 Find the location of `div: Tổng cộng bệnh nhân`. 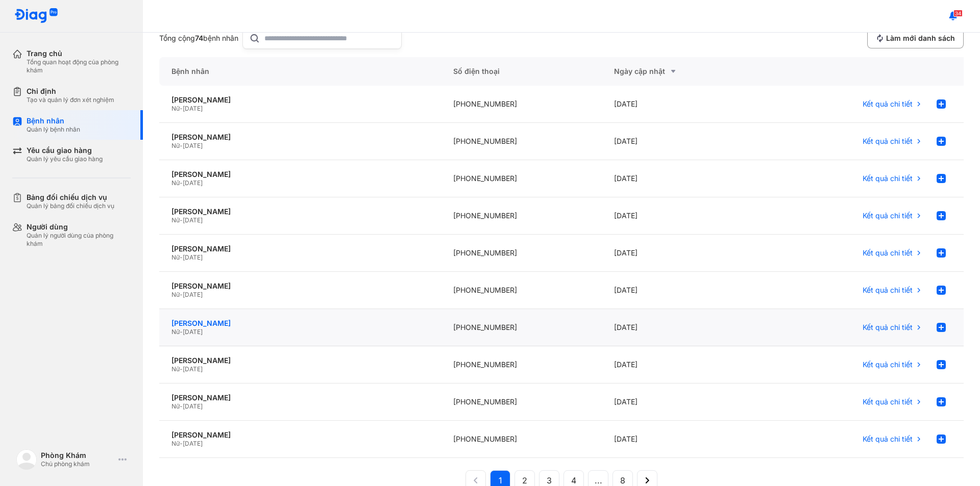

div: Tổng cộng bệnh nhân is located at coordinates (199, 38).